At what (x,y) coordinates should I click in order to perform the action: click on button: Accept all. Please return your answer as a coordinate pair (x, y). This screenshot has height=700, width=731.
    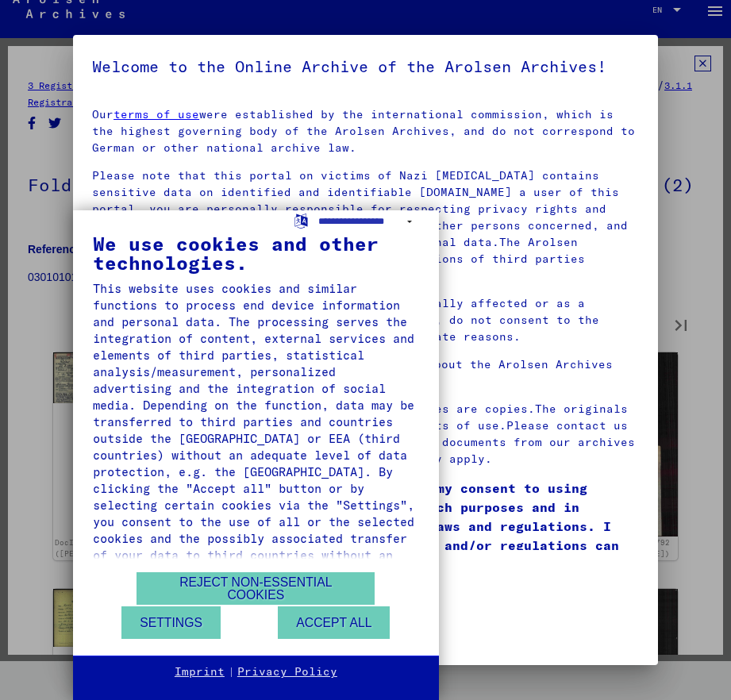
    Looking at the image, I should click on (333, 622).